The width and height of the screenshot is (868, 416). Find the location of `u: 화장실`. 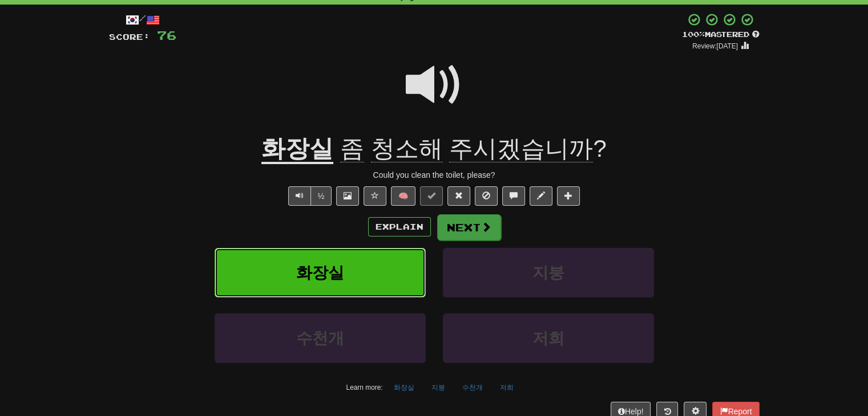

u: 화장실 is located at coordinates (298, 150).